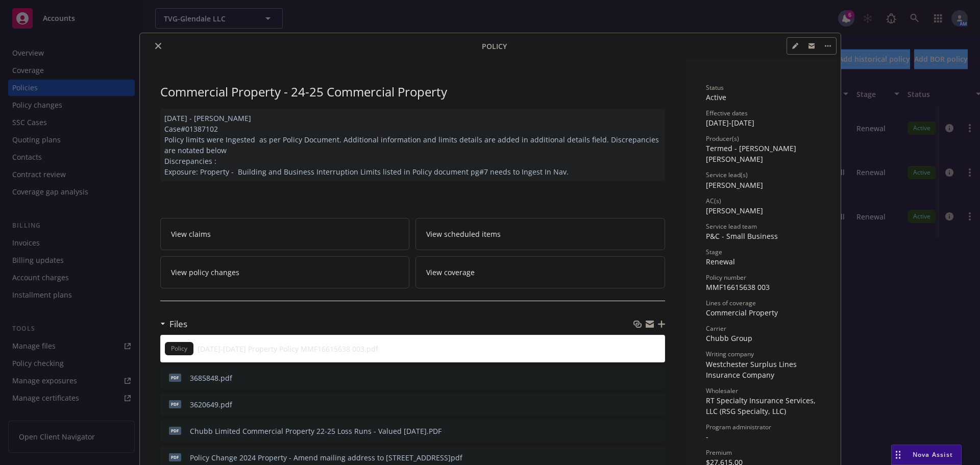 Image resolution: width=980 pixels, height=465 pixels. Describe the element at coordinates (451, 272) in the screenshot. I see `span: View coverage` at that location.